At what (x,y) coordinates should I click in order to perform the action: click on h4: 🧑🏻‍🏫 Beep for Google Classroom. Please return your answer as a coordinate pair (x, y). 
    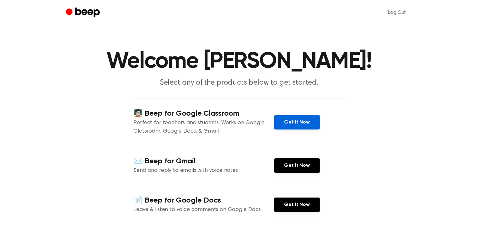
    Looking at the image, I should click on (204, 114).